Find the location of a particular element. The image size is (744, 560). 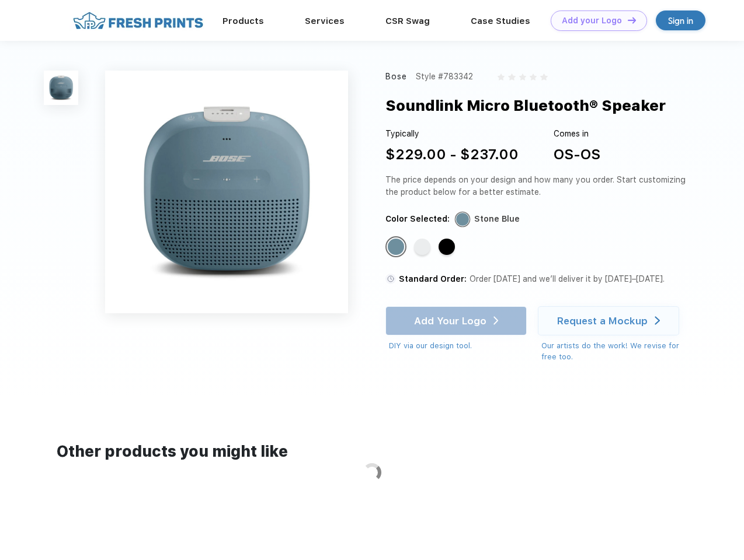

a: Products is located at coordinates (243, 21).